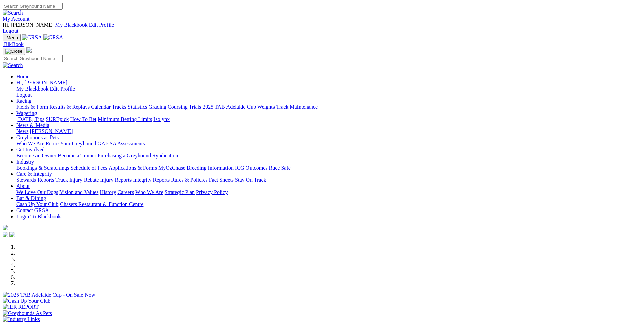  Describe the element at coordinates (13, 44) in the screenshot. I see `a: BlkBook` at that location.